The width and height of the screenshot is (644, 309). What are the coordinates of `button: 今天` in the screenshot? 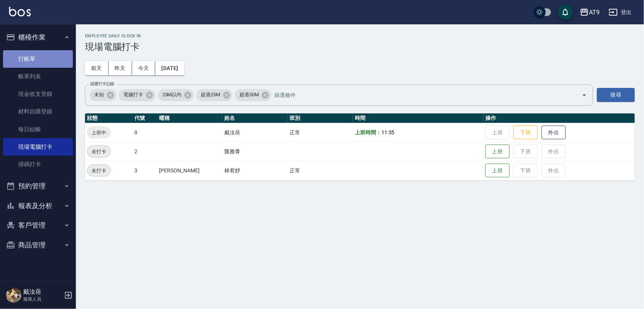 It's located at (144, 68).